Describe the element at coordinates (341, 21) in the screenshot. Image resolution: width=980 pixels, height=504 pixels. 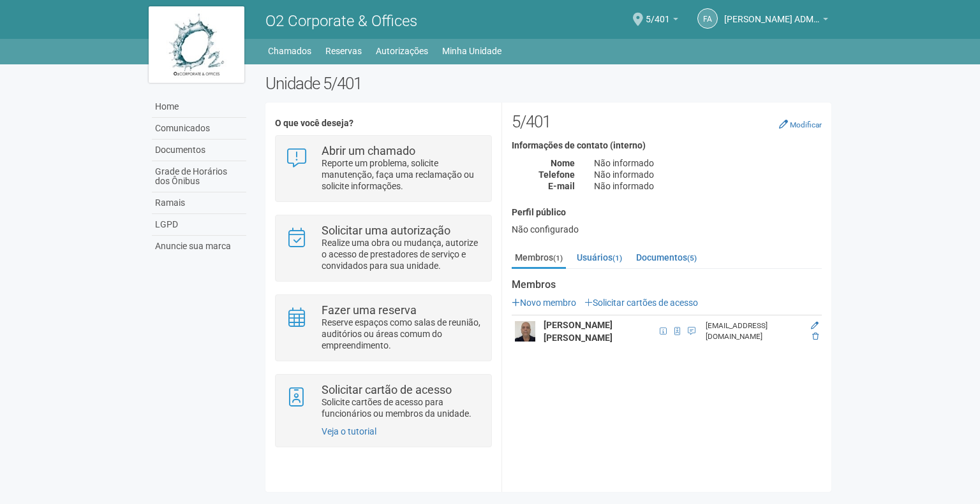
I see `span: O2 Corporate & Offices` at that location.